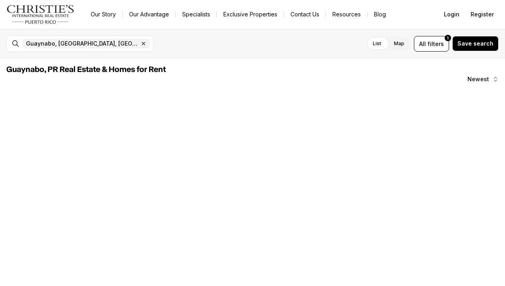  Describe the element at coordinates (40, 14) in the screenshot. I see `a: logo` at that location.